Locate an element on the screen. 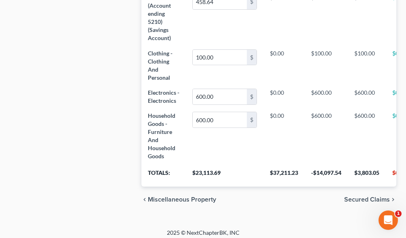  span: Electronics - Electronics is located at coordinates (164, 96).